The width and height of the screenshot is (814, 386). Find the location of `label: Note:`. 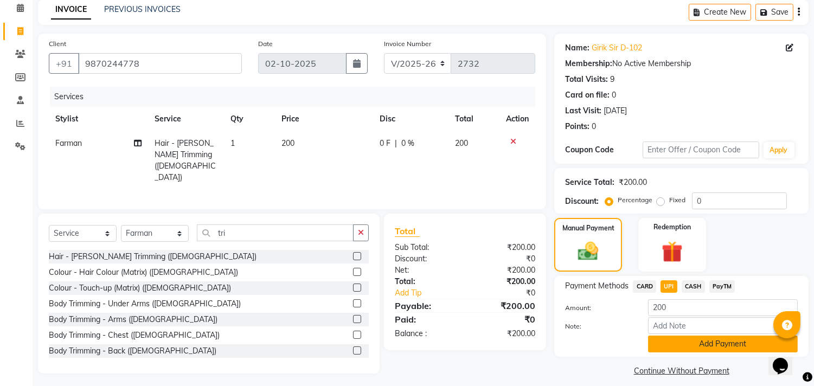

label: Note: is located at coordinates (598, 327).